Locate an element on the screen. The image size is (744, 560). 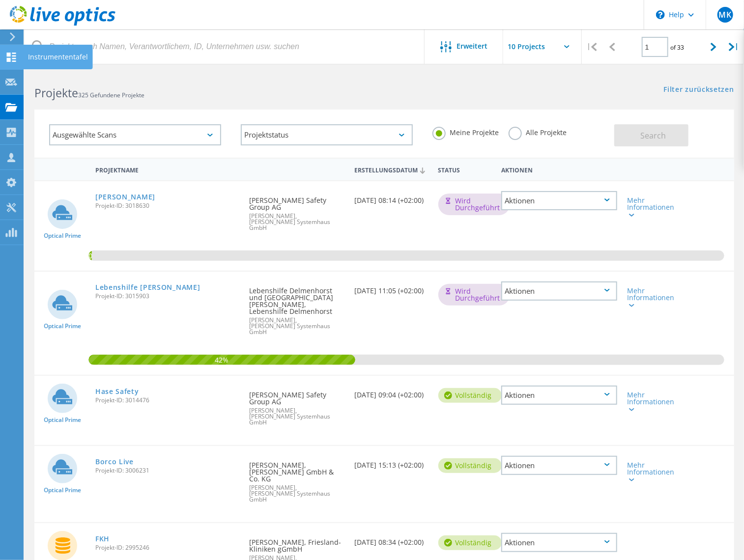
div: Status is located at coordinates (464, 169).